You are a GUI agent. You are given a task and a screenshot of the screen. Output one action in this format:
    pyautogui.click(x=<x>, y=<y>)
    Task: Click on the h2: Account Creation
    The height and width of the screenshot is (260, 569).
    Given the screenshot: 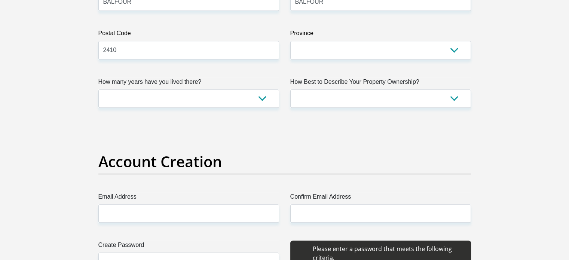 What is the action you would take?
    pyautogui.click(x=285, y=162)
    